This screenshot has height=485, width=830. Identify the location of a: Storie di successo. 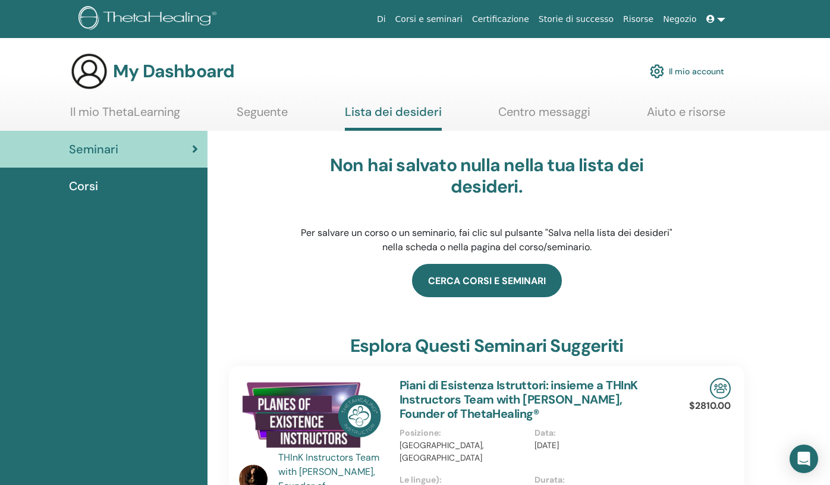
(576, 19).